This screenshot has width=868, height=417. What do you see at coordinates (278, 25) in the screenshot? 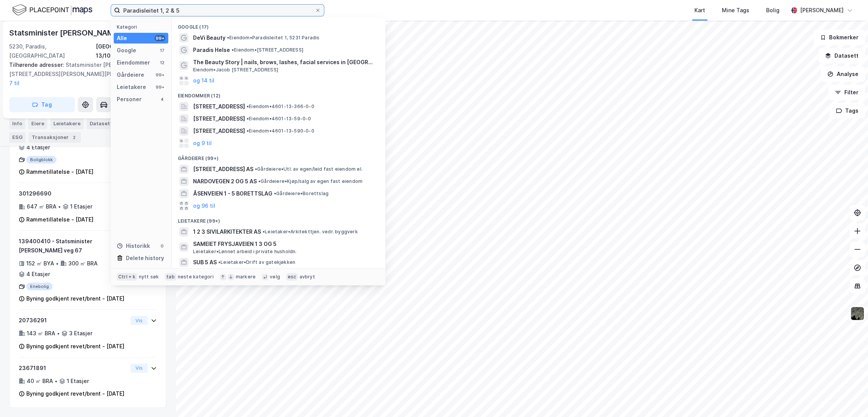
I see `div: Google (17)` at bounding box center [278, 25].